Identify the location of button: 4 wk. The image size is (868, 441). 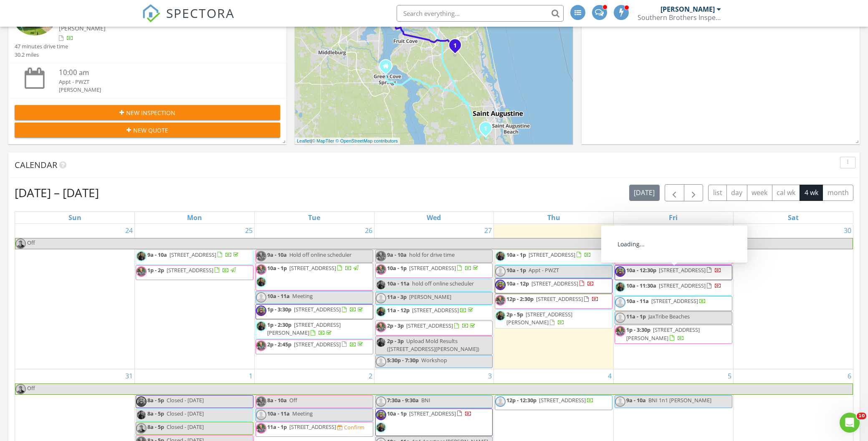
(811, 193).